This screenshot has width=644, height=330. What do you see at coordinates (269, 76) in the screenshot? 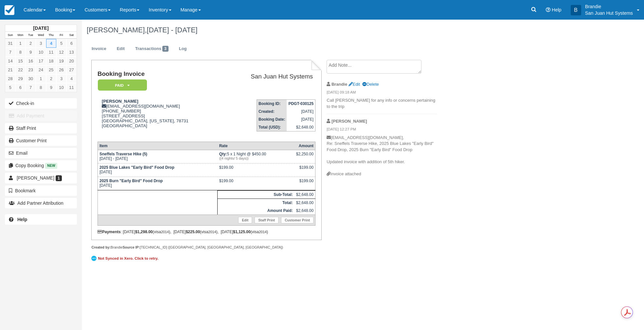
I see `h2: San Juan Hut Systems` at bounding box center [269, 76].